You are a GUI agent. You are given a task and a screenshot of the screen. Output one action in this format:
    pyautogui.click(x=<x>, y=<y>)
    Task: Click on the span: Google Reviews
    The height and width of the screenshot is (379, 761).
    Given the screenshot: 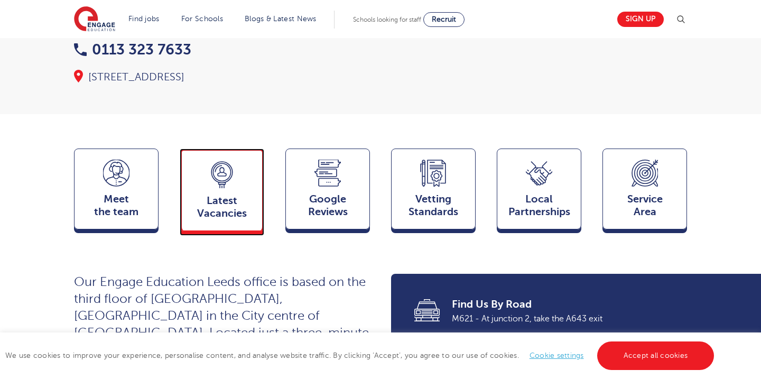 What is the action you would take?
    pyautogui.click(x=328, y=206)
    